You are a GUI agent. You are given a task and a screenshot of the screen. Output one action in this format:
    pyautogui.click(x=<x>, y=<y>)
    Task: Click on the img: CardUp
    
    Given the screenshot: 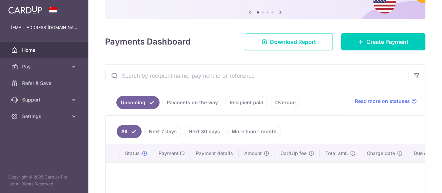 What is the action you would take?
    pyautogui.click(x=25, y=10)
    